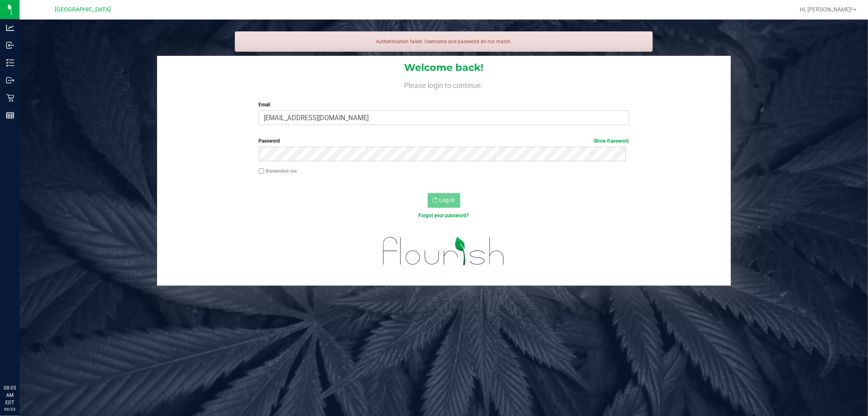  Describe the element at coordinates (444, 105) in the screenshot. I see `label: Email` at that location.